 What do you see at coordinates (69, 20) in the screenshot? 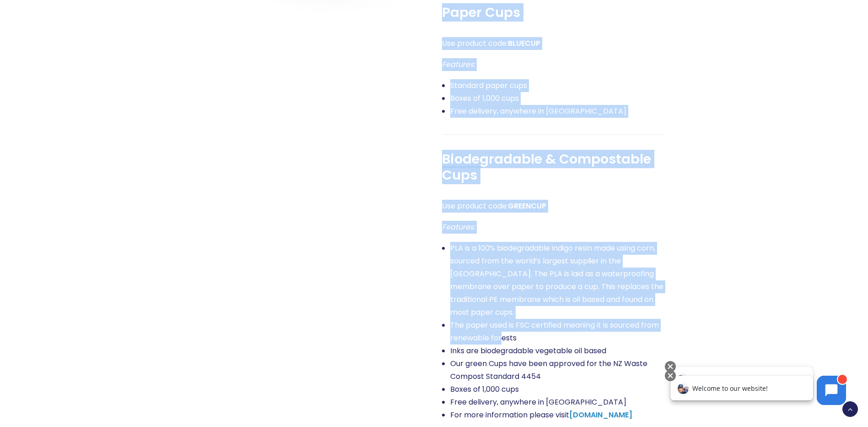
I see `span: Welcome to our website!` at bounding box center [69, 20].